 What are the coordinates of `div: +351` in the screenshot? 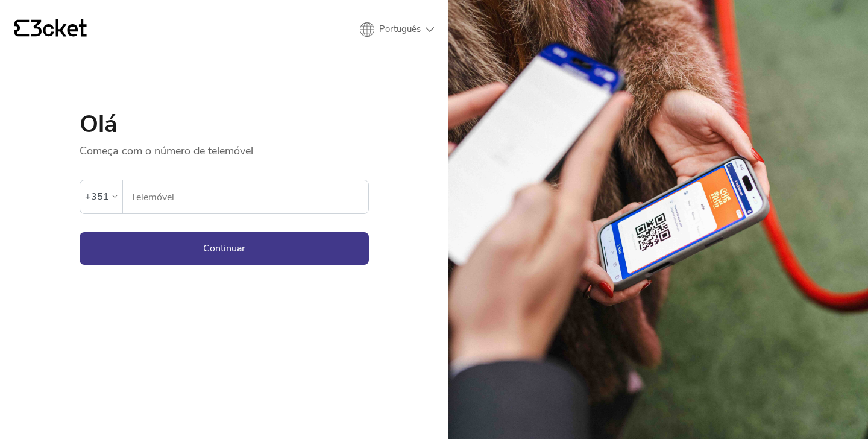 It's located at (97, 196).